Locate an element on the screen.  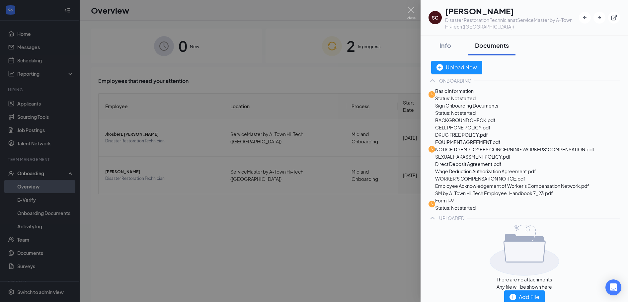
button: Upload New is located at coordinates (456, 67).